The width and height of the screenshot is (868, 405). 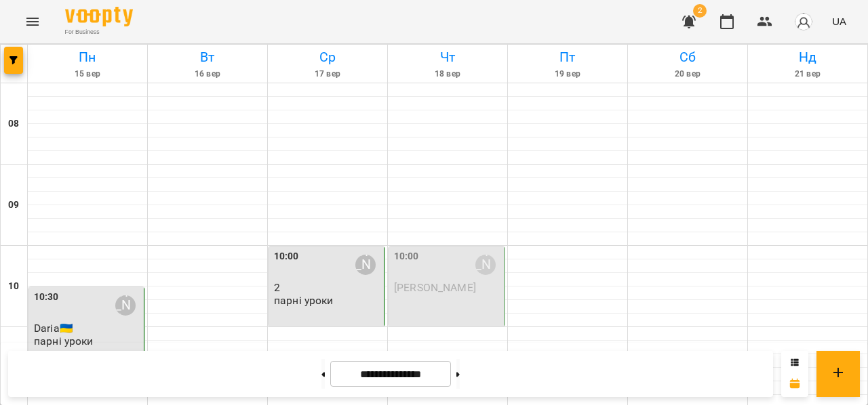 I want to click on h6: 16 вер, so click(x=208, y=74).